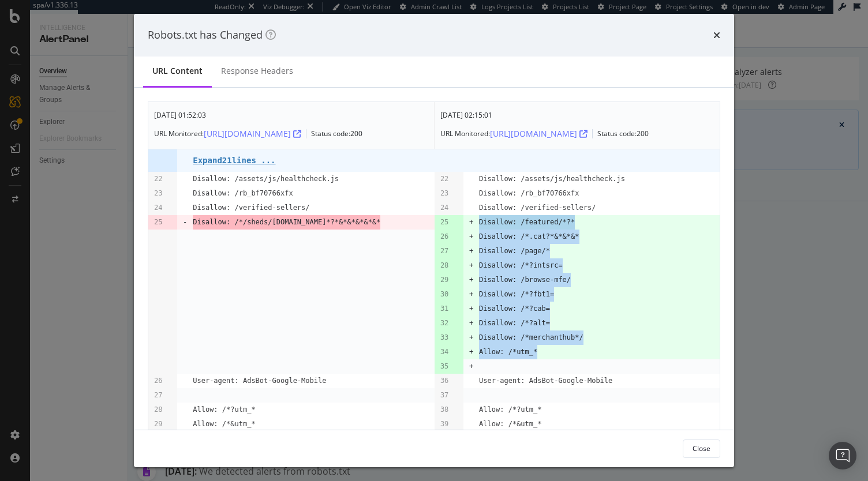 Image resolution: width=868 pixels, height=481 pixels. Describe the element at coordinates (444, 395) in the screenshot. I see `pre: 37` at that location.